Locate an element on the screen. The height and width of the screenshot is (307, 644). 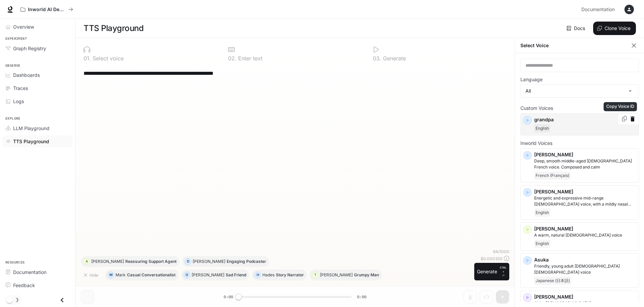
span: Japanese (日本語) is located at coordinates (553, 281).